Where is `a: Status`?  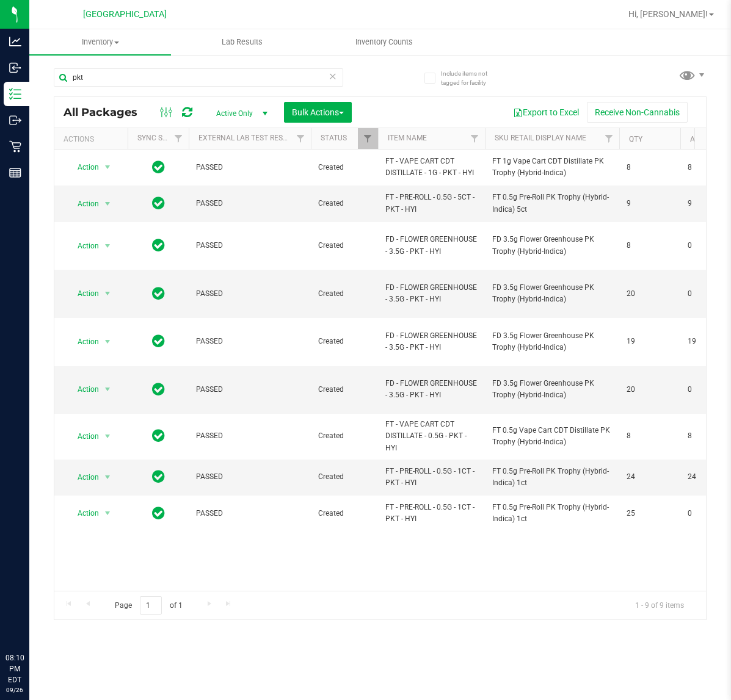 a: Status is located at coordinates (333, 138).